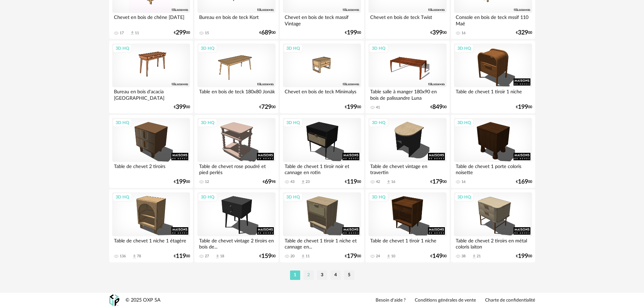 The image size is (644, 308). What do you see at coordinates (151, 152) in the screenshot?
I see `a: 3D HQ Table de chevet 2 tiroirs €19900` at bounding box center [151, 152].